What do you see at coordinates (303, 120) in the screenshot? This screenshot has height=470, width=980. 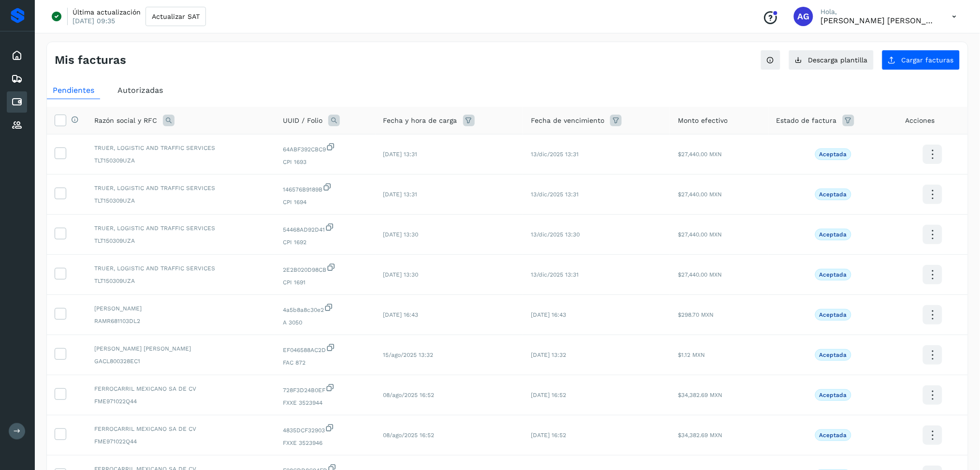 I see `span: UUID / Folio` at bounding box center [303, 120].